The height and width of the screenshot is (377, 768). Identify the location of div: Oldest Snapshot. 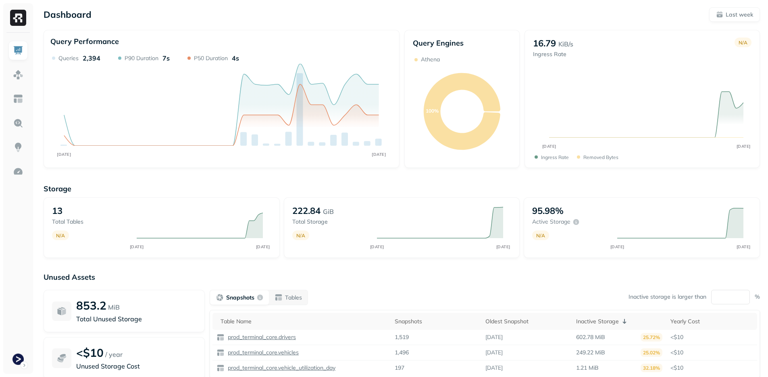
(527, 321).